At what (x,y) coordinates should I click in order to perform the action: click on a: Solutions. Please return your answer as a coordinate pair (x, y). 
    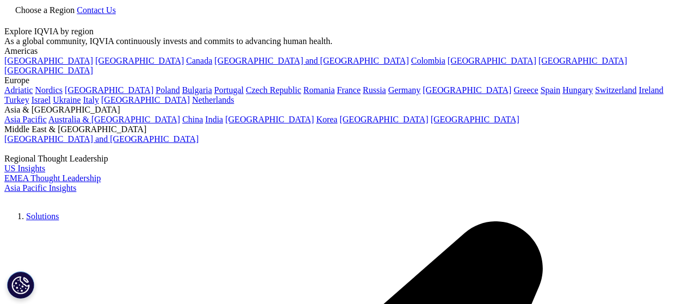
    Looking at the image, I should click on (42, 216).